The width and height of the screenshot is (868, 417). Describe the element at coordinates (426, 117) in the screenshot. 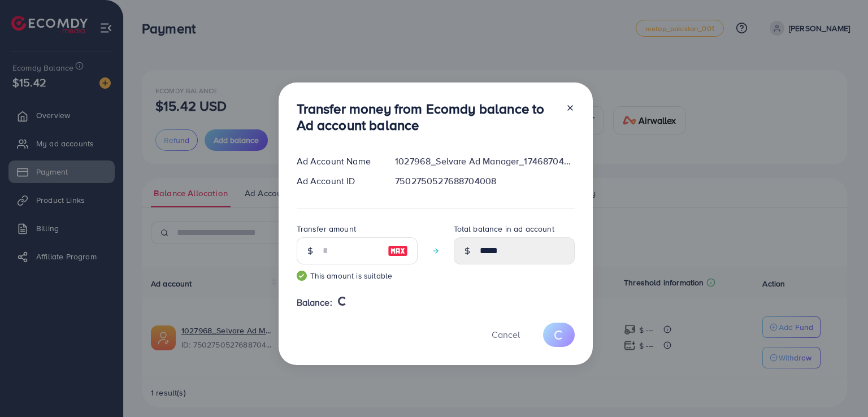

I see `h3: Transfer money from Ecomdy balance to Ad account balance` at that location.